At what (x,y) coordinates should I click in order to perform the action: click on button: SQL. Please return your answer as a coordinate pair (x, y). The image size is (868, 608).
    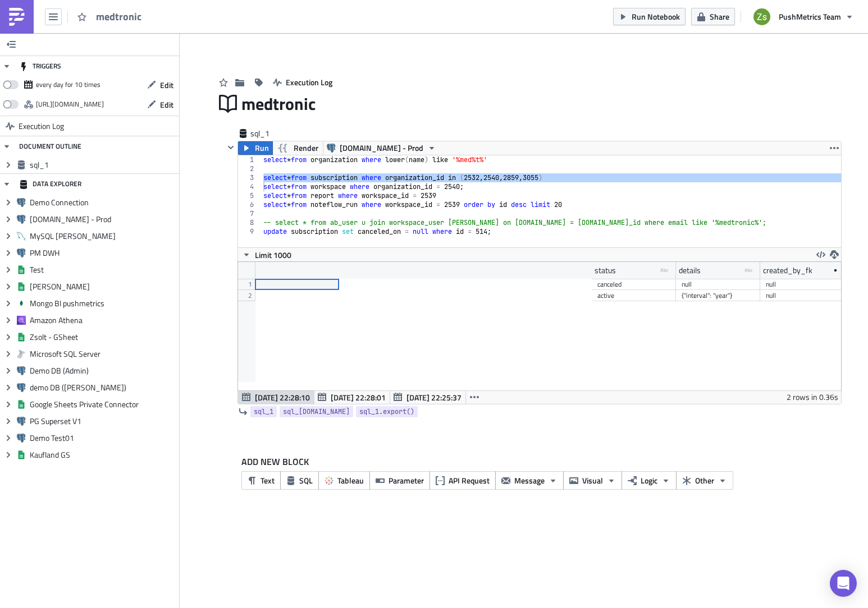
    Looking at the image, I should click on (299, 480).